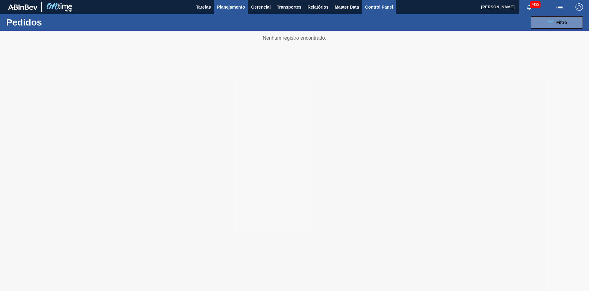 Image resolution: width=589 pixels, height=291 pixels. I want to click on img: TNhmsLtSVTkK8tSr43FrP2fwEKptu5GPRR3wAAAABJRU5ErkJggg==, so click(23, 7).